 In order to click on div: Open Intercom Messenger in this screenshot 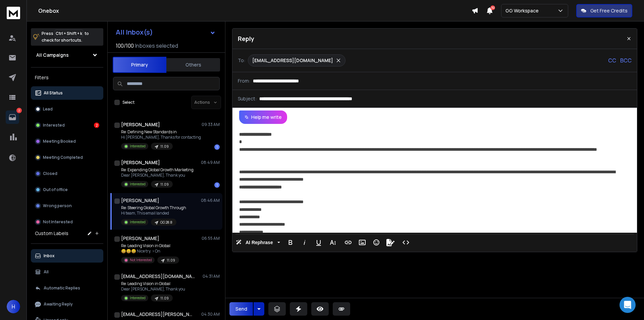, I will do `click(628, 305)`.